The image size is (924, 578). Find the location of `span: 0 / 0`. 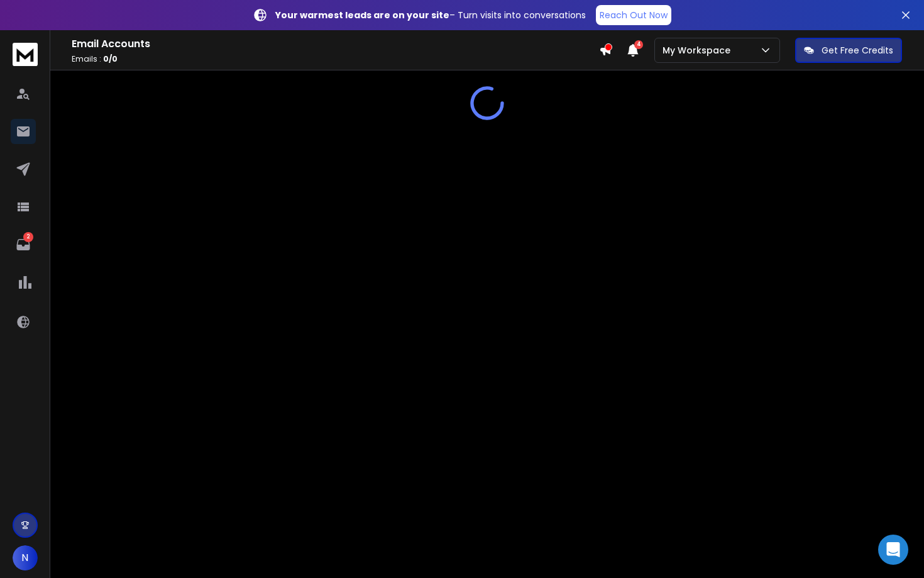

span: 0 / 0 is located at coordinates (110, 58).